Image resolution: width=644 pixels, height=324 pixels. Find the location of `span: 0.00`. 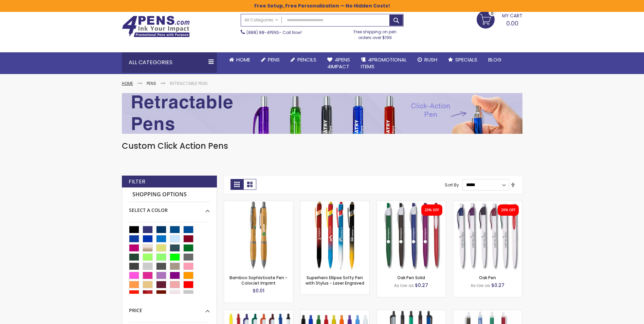

span: 0.00 is located at coordinates (512, 23).